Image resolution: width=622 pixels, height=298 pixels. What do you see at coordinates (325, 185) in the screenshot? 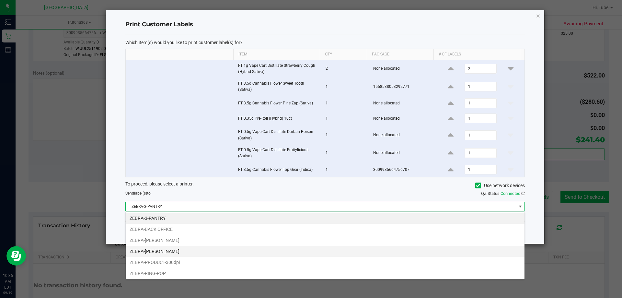
I see `div: To proceed, please select a printer.` at bounding box center [325, 185].